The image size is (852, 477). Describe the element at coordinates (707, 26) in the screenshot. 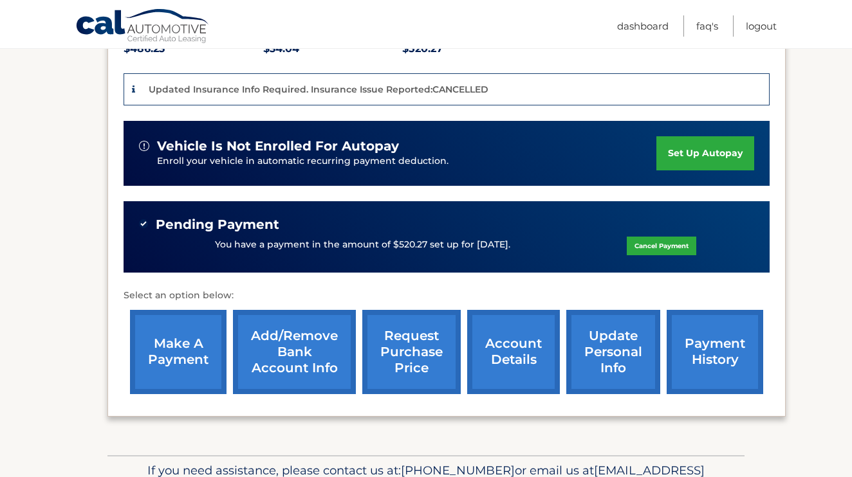

I see `a: FAQ's` at that location.